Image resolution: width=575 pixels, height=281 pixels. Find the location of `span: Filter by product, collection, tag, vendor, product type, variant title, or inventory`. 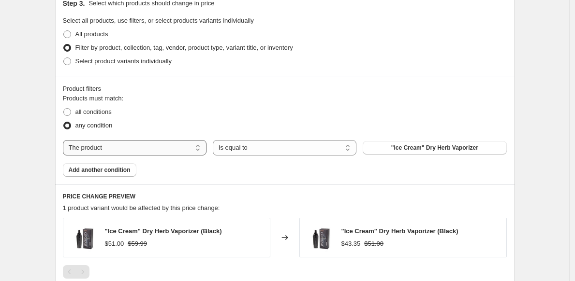

span: Filter by product, collection, tag, vendor, product type, variant title, or inventory is located at coordinates (184, 47).